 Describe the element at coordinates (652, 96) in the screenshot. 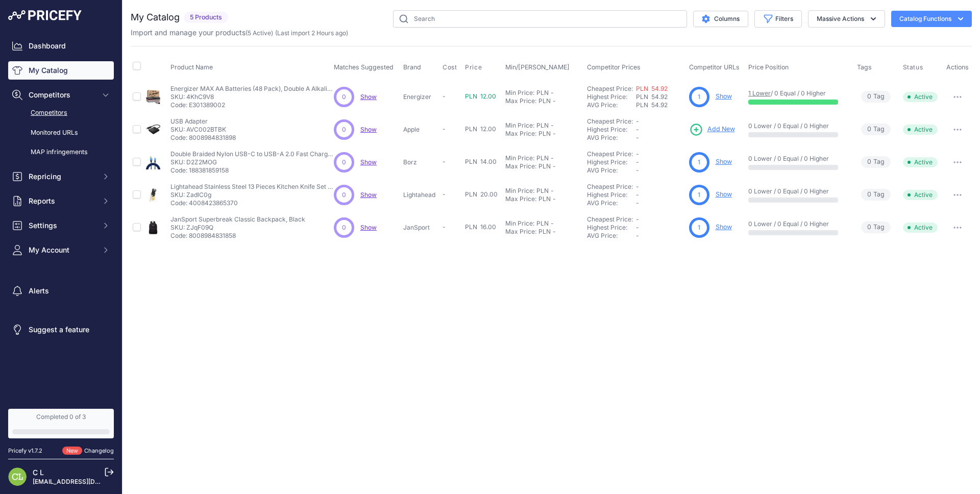

I see `span: PLN 54.92` at that location.